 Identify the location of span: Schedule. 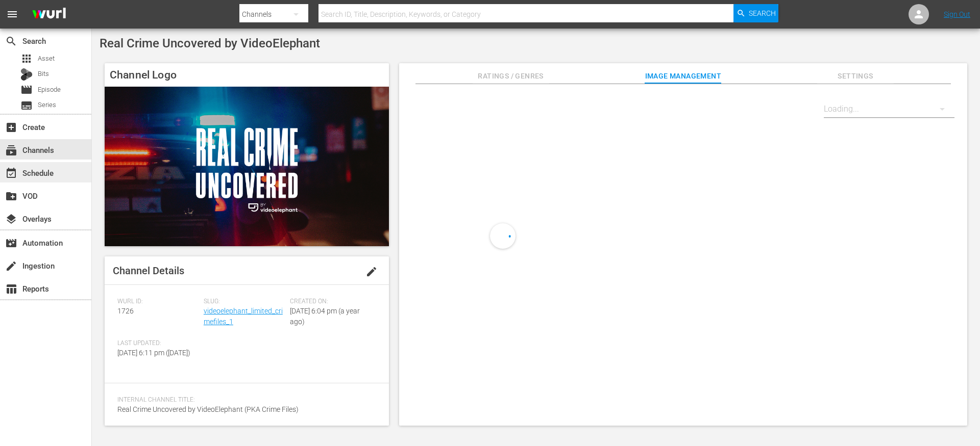
(11, 173).